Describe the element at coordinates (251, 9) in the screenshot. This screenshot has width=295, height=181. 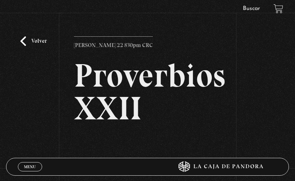
I see `a: Buscar` at that location.